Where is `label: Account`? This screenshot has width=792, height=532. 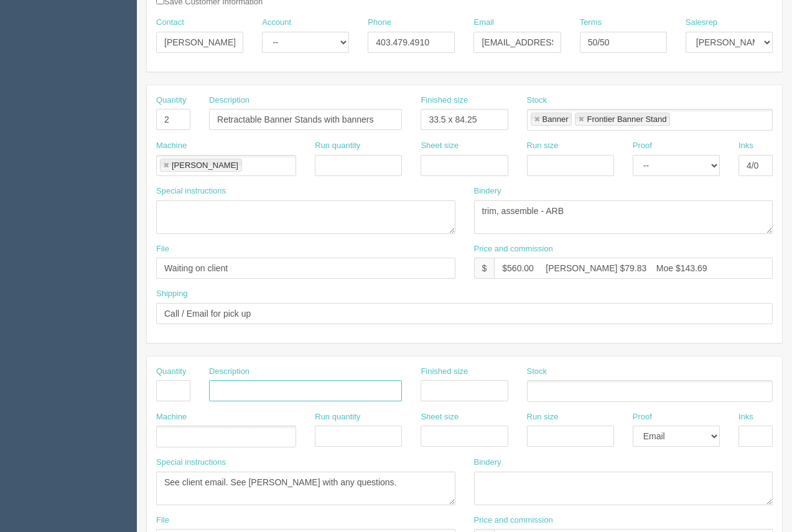
label: Account is located at coordinates (276, 22).